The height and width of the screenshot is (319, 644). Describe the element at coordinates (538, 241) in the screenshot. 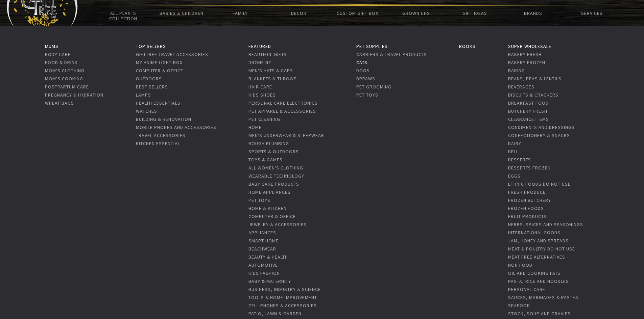

I see `a: Jam, Honey and Spreads` at that location.